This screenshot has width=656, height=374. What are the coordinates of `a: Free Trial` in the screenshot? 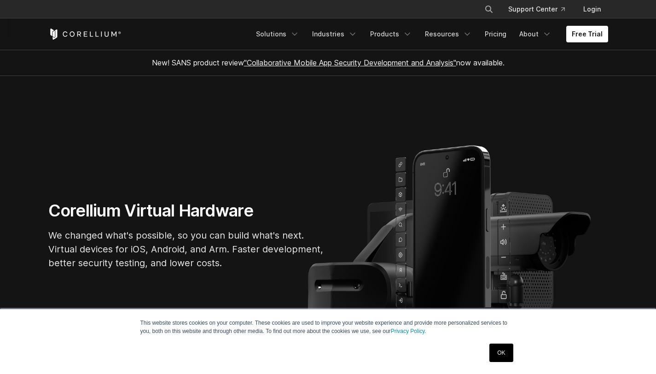 It's located at (587, 34).